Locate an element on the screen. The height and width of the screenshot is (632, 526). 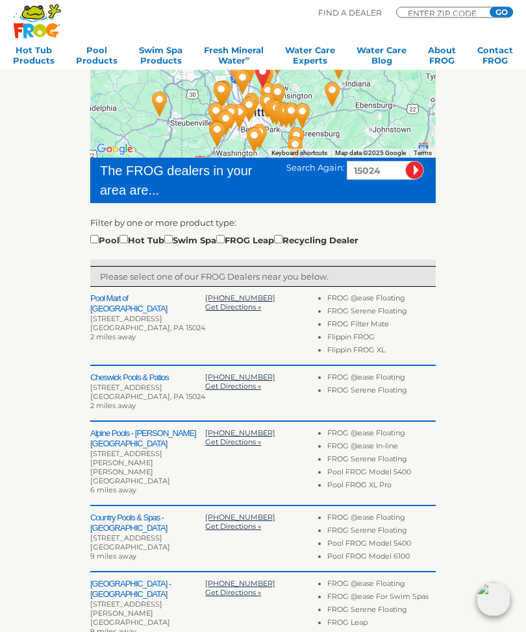
div: Pool Designs Inc - 23 miles away. is located at coordinates (231, 117).